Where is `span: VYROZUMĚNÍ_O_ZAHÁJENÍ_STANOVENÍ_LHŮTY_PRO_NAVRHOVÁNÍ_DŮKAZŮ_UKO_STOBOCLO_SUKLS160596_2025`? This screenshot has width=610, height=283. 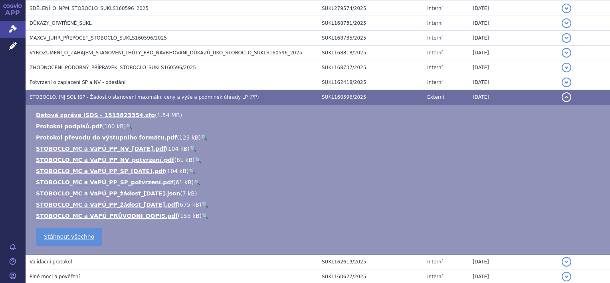 span: VYROZUMĚNÍ_O_ZAHÁJENÍ_STANOVENÍ_LHŮTY_PRO_NAVRHOVÁNÍ_DŮKAZŮ_UKO_STOBOCLO_SUKLS160596_2025 is located at coordinates (166, 53).